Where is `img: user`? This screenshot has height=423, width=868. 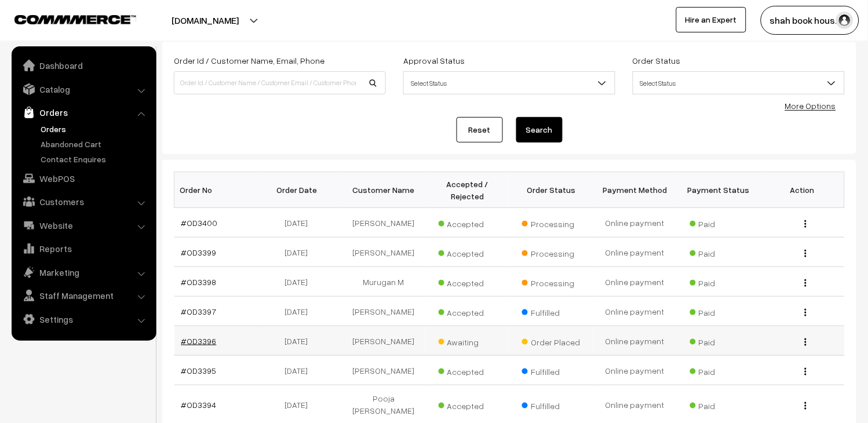 img: user is located at coordinates (844, 20).